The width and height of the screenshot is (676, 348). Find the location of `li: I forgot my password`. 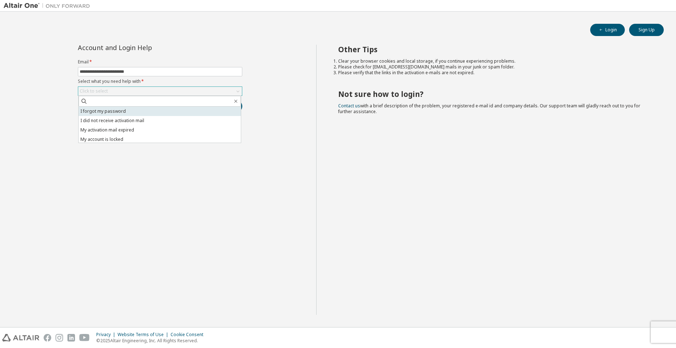

li: I forgot my password is located at coordinates (160, 111).